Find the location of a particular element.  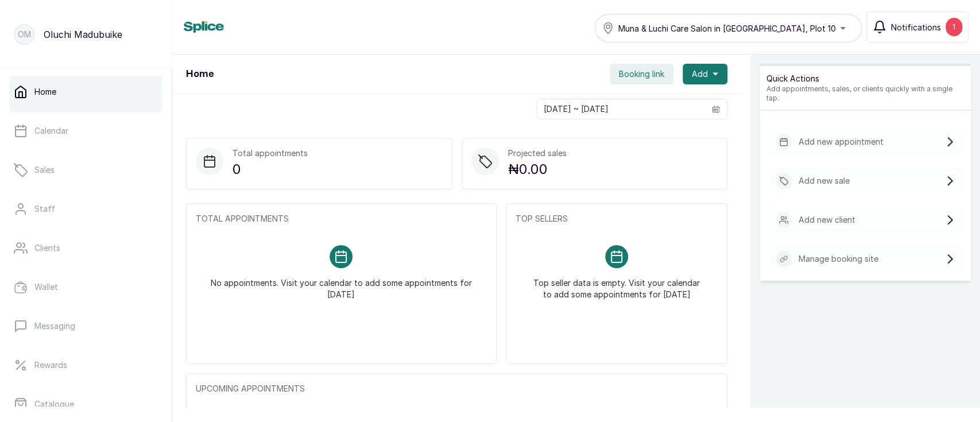

p: Manage booking site is located at coordinates (839, 259).